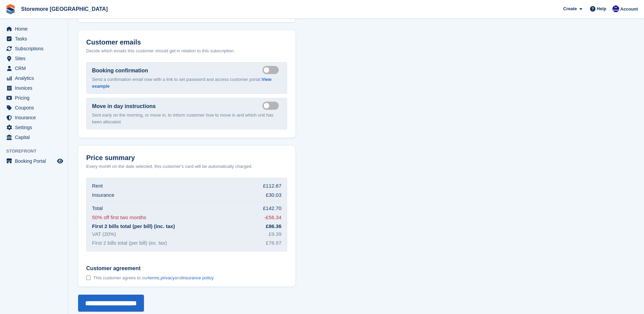 Image resolution: width=644 pixels, height=314 pixels. What do you see at coordinates (274, 243) in the screenshot?
I see `div: £76.97` at bounding box center [274, 243].